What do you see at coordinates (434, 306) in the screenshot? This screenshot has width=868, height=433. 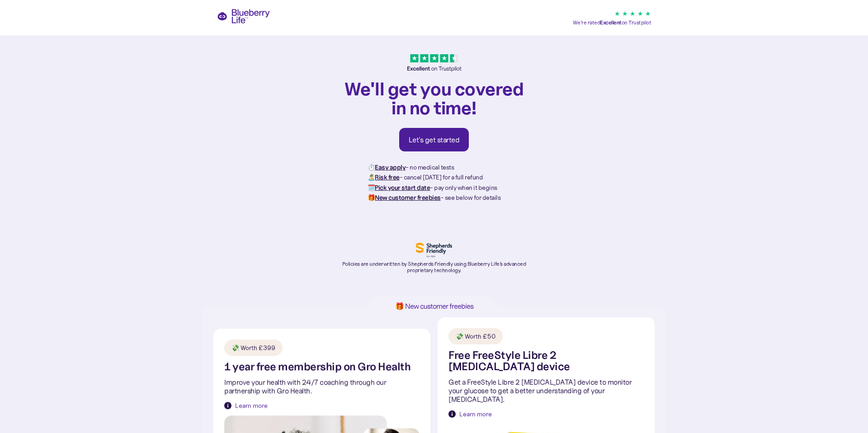 I see `h1: 🎁 New customer freebies` at bounding box center [434, 306].